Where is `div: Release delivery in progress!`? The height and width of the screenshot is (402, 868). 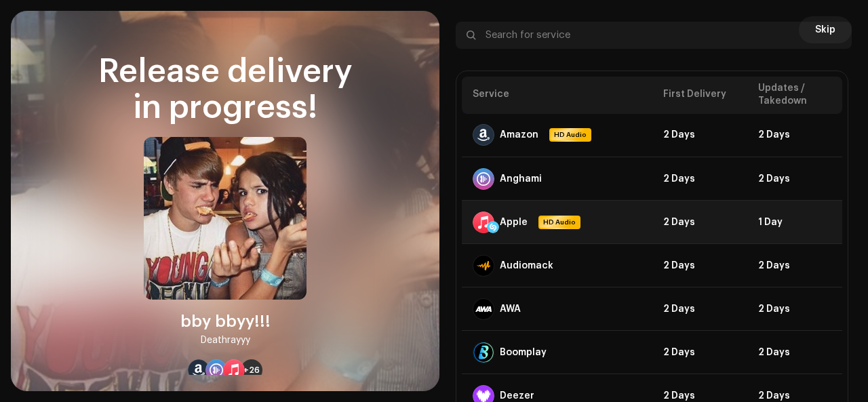
div: Release delivery in progress! is located at coordinates (225, 90).